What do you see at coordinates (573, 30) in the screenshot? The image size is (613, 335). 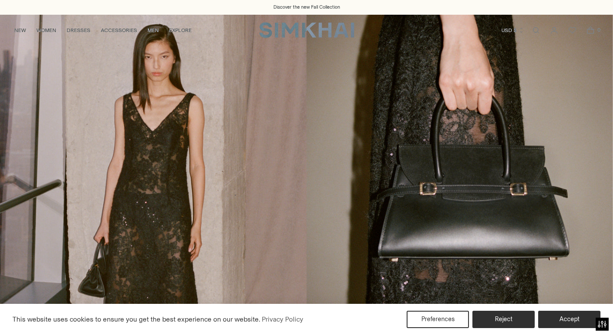 I see `a: Wishlist` at bounding box center [573, 30].